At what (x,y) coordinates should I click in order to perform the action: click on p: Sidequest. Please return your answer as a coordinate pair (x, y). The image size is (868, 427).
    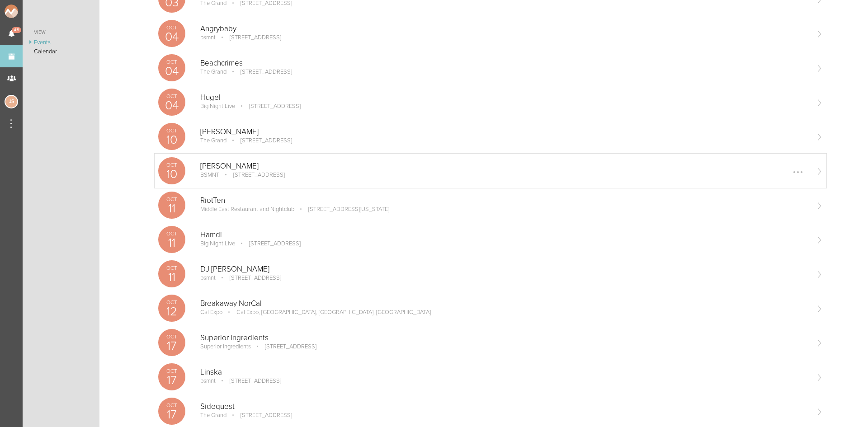
    Looking at the image, I should click on (504, 407).